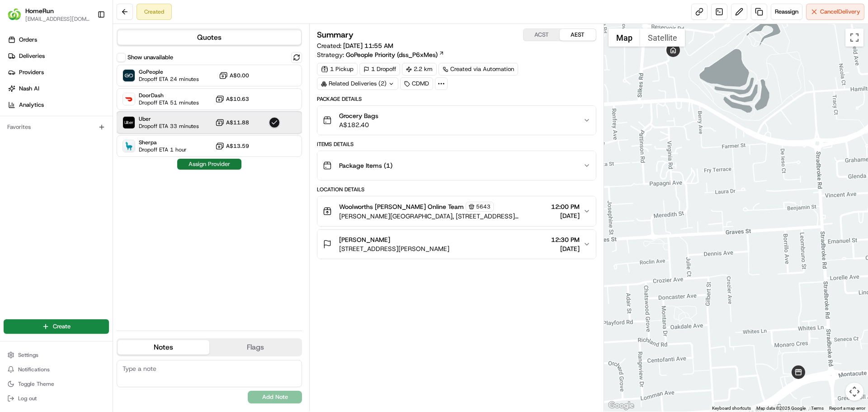 This screenshot has width=868, height=412. I want to click on p: Welcome 👋, so click(87, 43).